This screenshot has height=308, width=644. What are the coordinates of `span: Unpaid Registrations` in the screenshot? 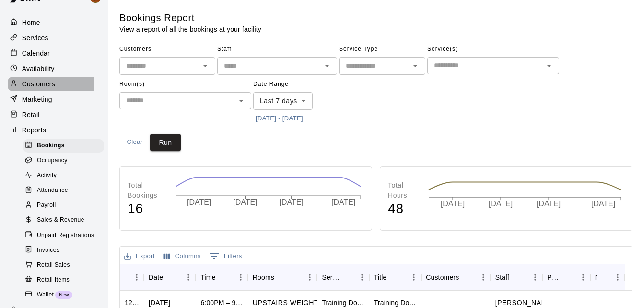 It's located at (65, 236).